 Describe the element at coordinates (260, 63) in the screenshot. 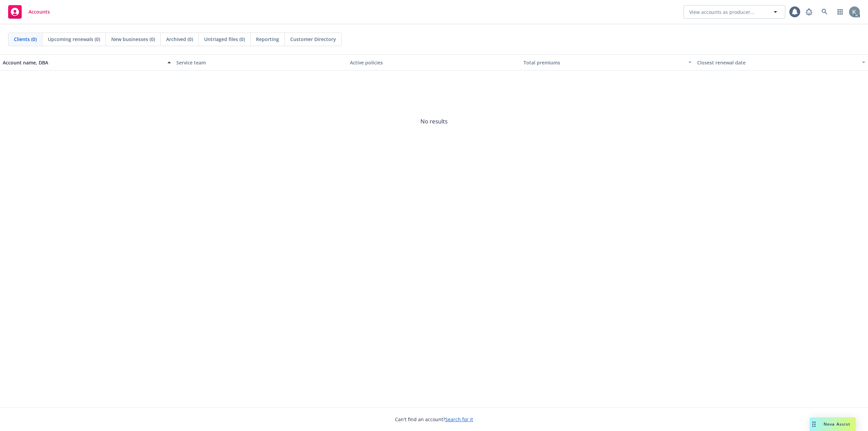

I see `button: Service team` at that location.